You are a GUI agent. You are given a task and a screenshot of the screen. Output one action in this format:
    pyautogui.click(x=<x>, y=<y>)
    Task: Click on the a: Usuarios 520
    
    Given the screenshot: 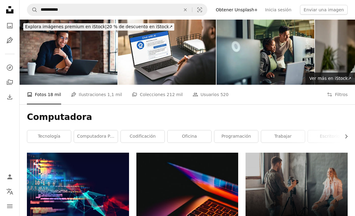 What is the action you would take?
    pyautogui.click(x=211, y=95)
    